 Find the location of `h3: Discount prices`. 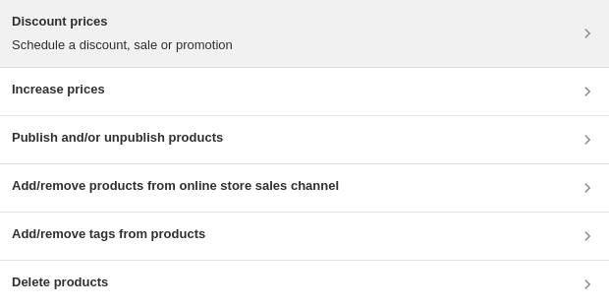

h3: Discount prices is located at coordinates (122, 22).